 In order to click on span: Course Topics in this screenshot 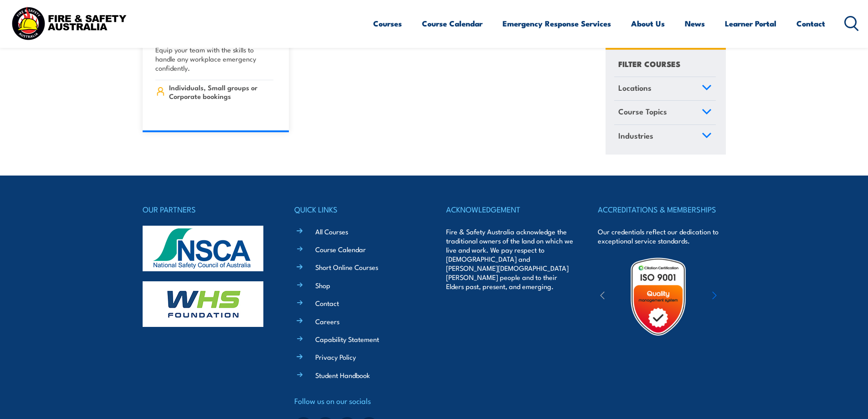, I will do `click(642, 111)`.